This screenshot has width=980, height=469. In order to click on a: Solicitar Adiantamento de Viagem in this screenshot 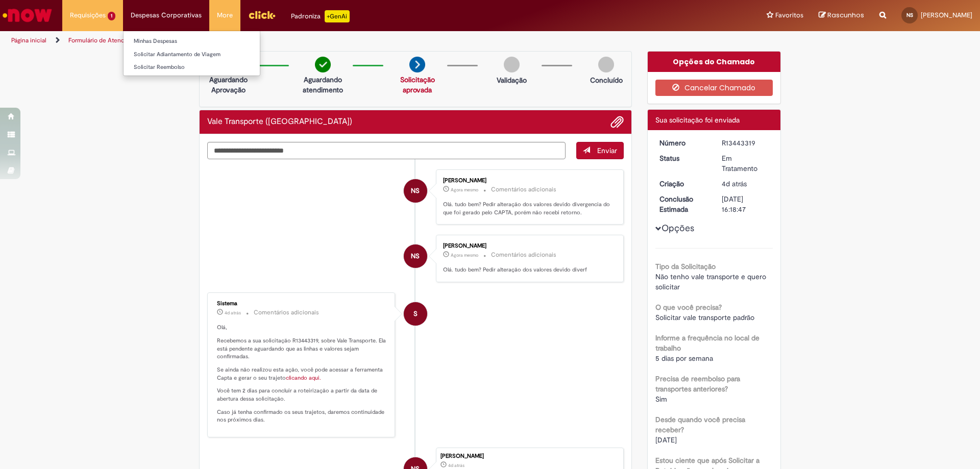, I will do `click(191, 54)`.